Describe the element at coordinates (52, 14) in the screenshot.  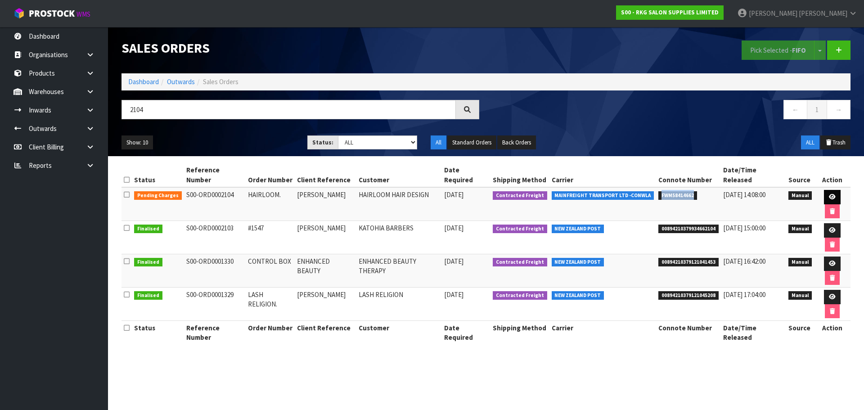
I see `span: ProStock` at that location.